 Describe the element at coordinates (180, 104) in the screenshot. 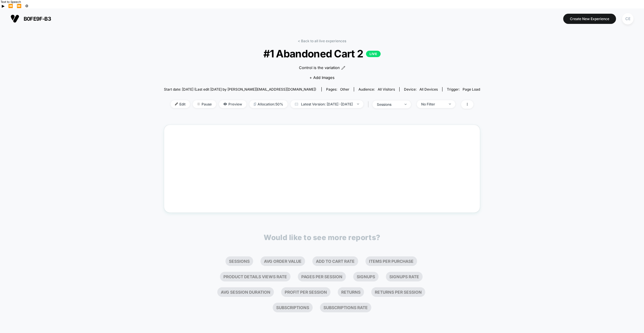

I see `span: Edit` at that location.